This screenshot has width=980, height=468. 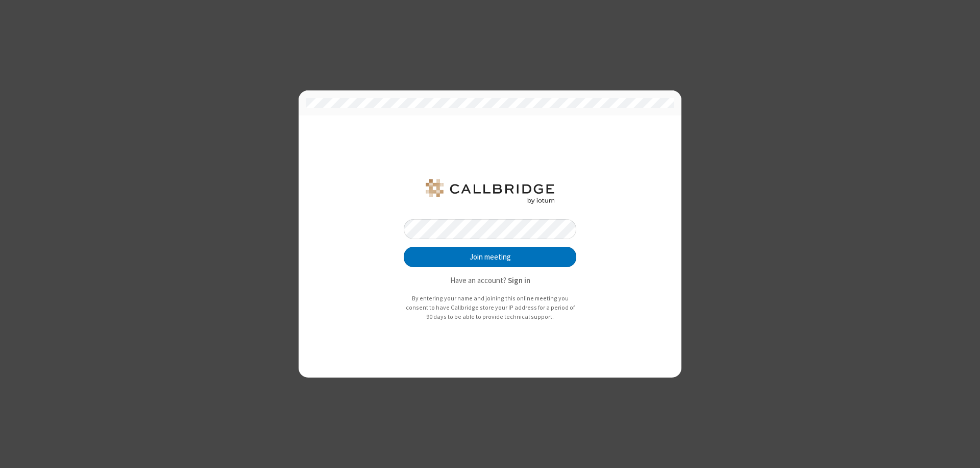 What do you see at coordinates (490, 307) in the screenshot?
I see `p: By entering your name and joining this online meeting you consent to have Callbridge store your I...` at bounding box center [490, 307].